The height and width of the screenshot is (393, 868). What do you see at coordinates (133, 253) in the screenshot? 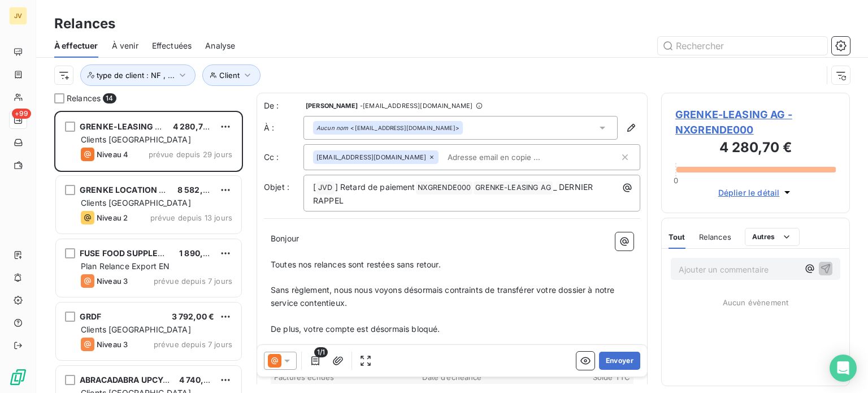
I see `span: FUSE FOOD SUPPLEMENTS` at bounding box center [133, 253].